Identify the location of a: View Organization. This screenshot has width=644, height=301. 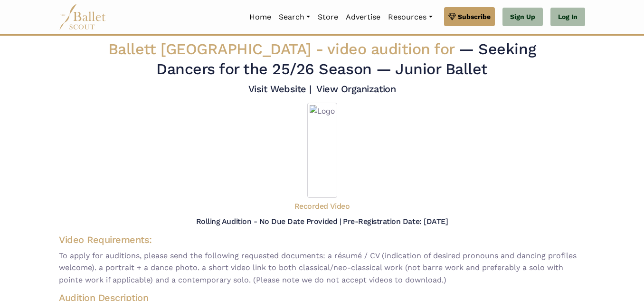
(356, 89).